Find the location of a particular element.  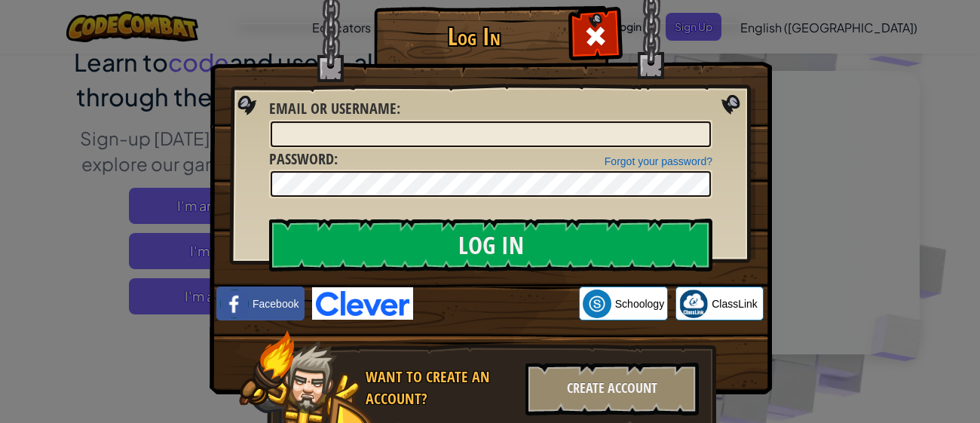

span: ClassLink is located at coordinates (735, 304).